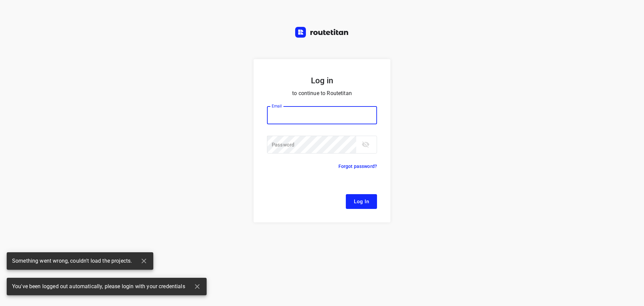  I want to click on h5: Log in, so click(322, 80).